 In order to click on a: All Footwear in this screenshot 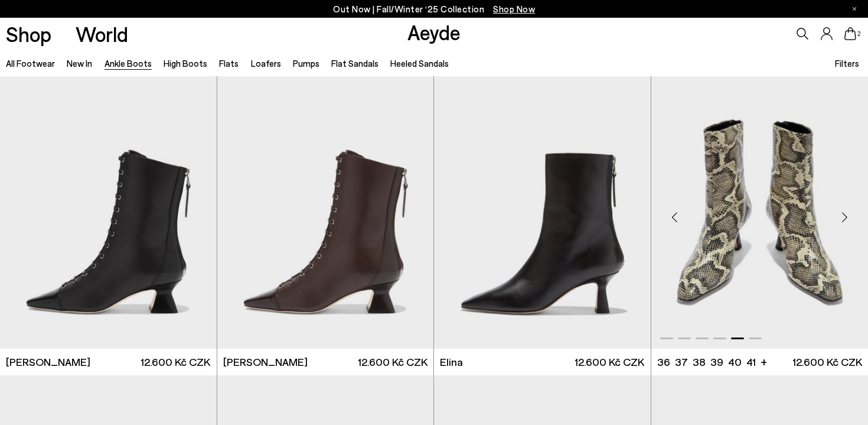, I will do `click(30, 63)`.